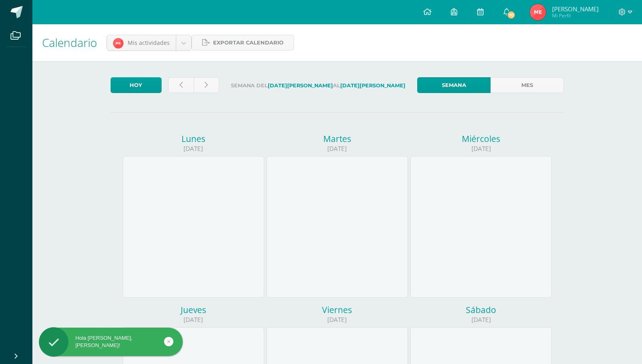  What do you see at coordinates (118, 44) in the screenshot?
I see `img: d0ea78ab17acec778ae30fd7b3077d19.png` at bounding box center [118, 44].